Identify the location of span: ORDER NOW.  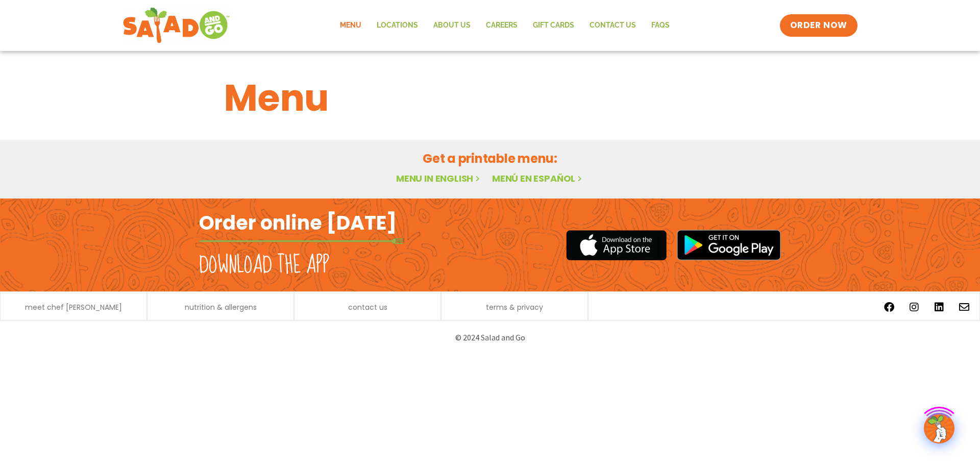
(818, 26).